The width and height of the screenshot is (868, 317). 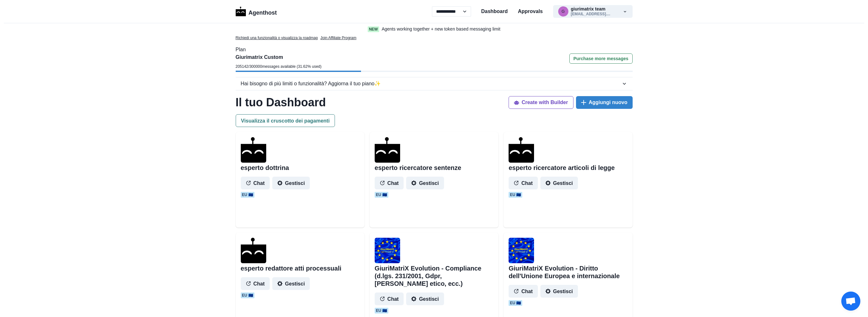 What do you see at coordinates (291, 268) in the screenshot?
I see `h2: esperto redattore atti processuali` at bounding box center [291, 268].